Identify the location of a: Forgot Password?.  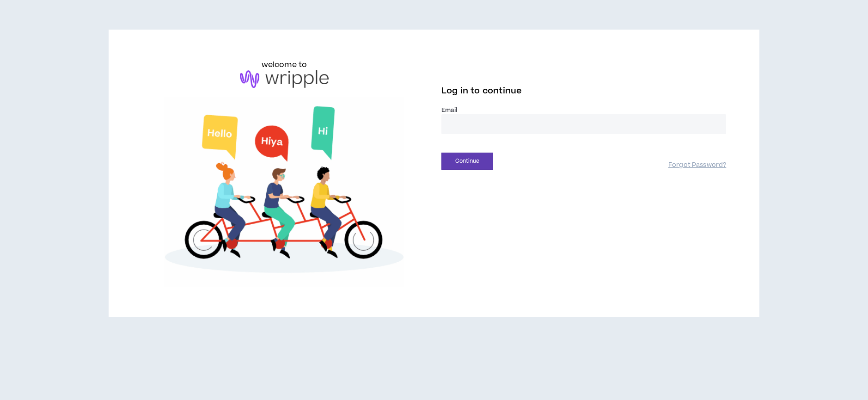
(697, 165).